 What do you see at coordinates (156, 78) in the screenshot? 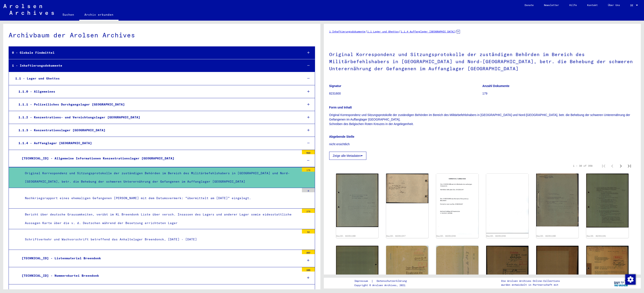
I see `div: 1.1 - Lager und Ghettos` at bounding box center [156, 78].